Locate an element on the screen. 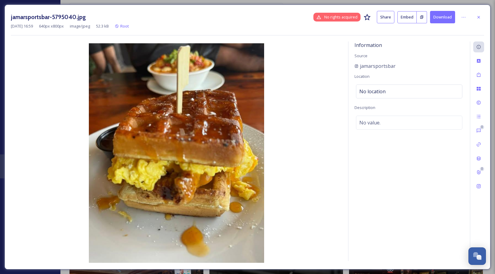 The height and width of the screenshot is (274, 495). a: jamarsportsbar is located at coordinates (375, 66).